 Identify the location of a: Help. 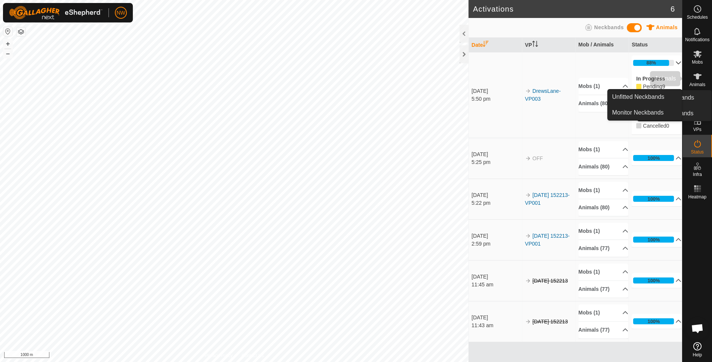
(697, 350).